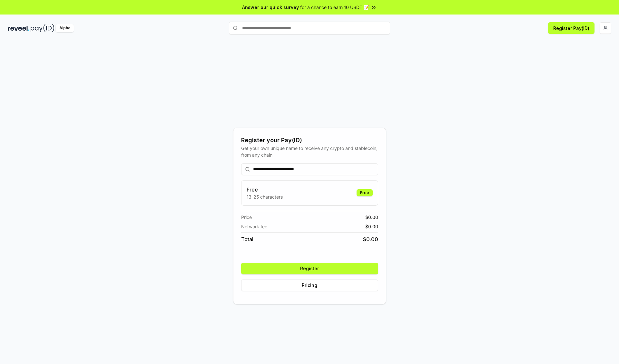 This screenshot has width=619, height=364. Describe the element at coordinates (270, 7) in the screenshot. I see `span: Answer our quick survey` at that location.